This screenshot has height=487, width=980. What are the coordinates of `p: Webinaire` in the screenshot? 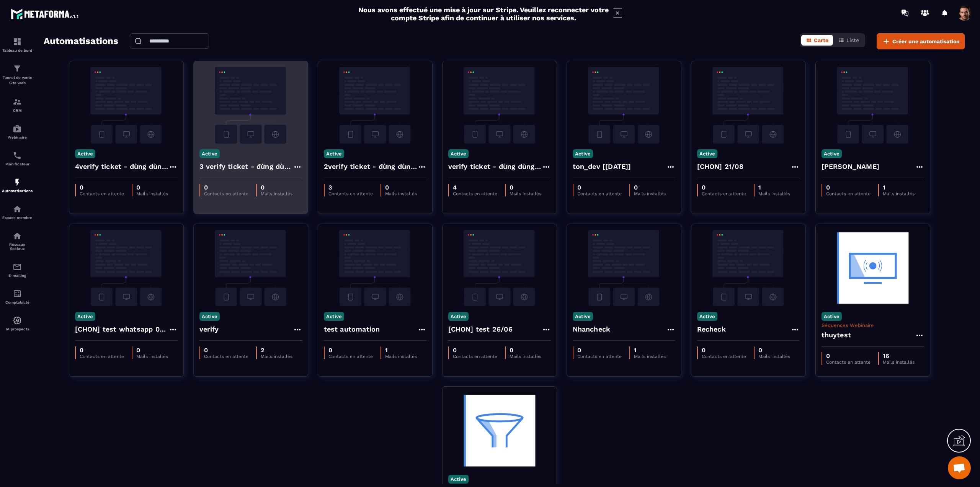 It's located at (17, 137).